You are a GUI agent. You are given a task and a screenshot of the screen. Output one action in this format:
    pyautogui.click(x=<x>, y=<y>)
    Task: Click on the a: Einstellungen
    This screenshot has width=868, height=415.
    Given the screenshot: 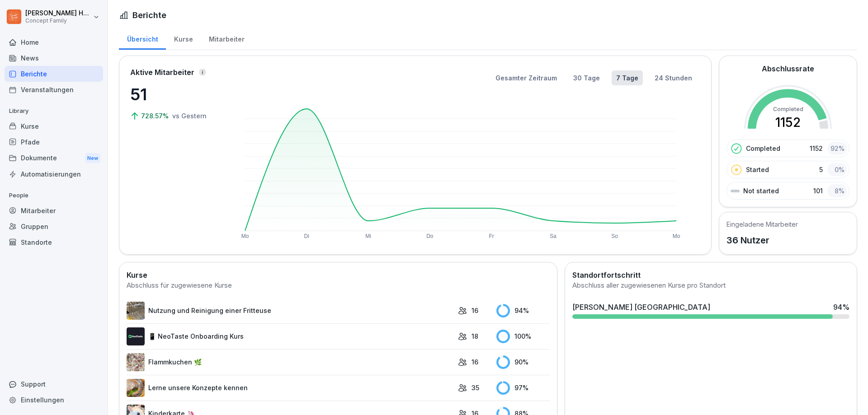 What is the action you would take?
    pyautogui.click(x=54, y=400)
    